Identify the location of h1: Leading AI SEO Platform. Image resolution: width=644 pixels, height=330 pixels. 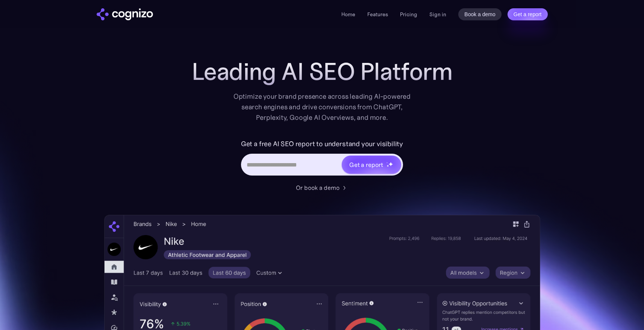
(322, 72).